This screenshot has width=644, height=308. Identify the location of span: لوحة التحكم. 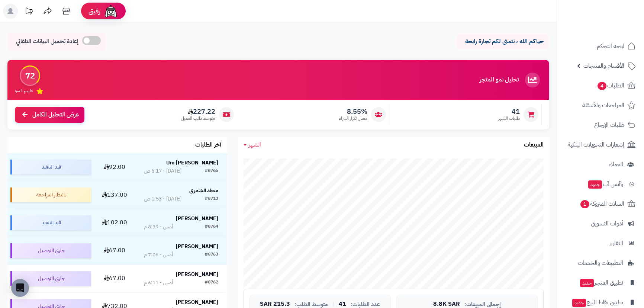
(611, 46).